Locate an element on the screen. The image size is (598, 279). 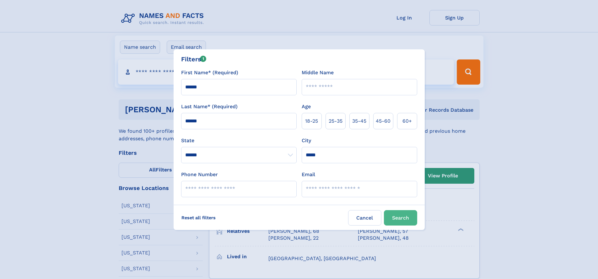
label: First Name* (Required) is located at coordinates (210, 73).